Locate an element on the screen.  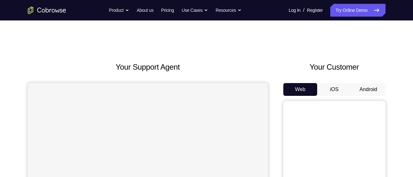
button: Resources is located at coordinates (229, 10).